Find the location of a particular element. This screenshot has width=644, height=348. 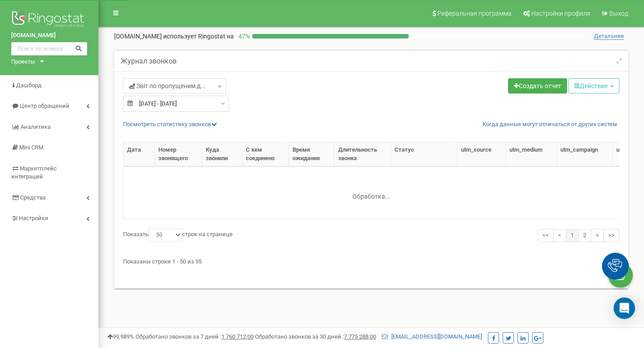

th: Номер звонящего is located at coordinates (179, 154).